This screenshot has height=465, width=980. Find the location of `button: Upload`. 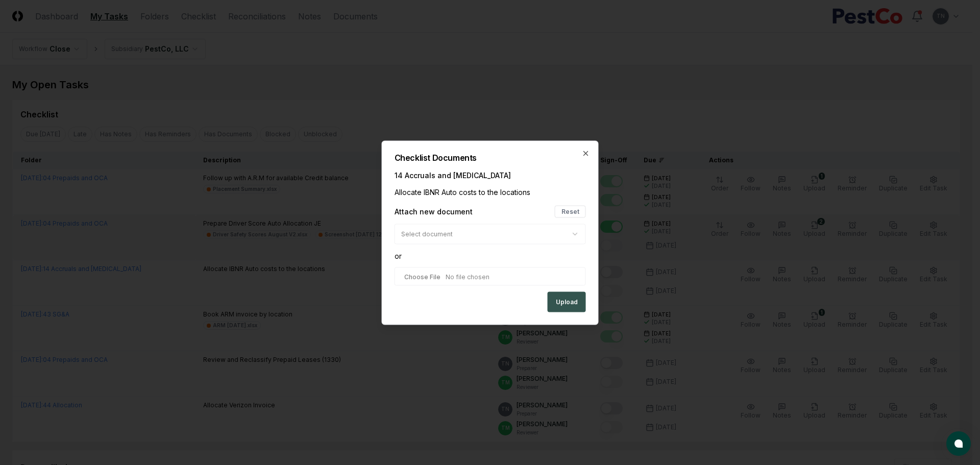

button: Upload is located at coordinates (567, 302).